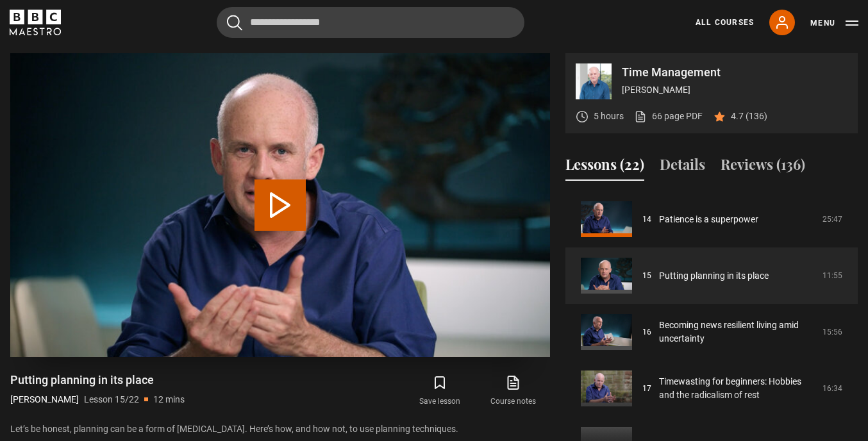  What do you see at coordinates (111, 399) in the screenshot?
I see `p: Lesson 15/22` at bounding box center [111, 399].